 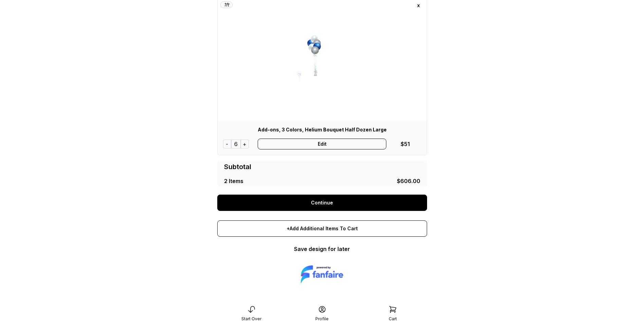 I want to click on a: Continue, so click(x=322, y=203).